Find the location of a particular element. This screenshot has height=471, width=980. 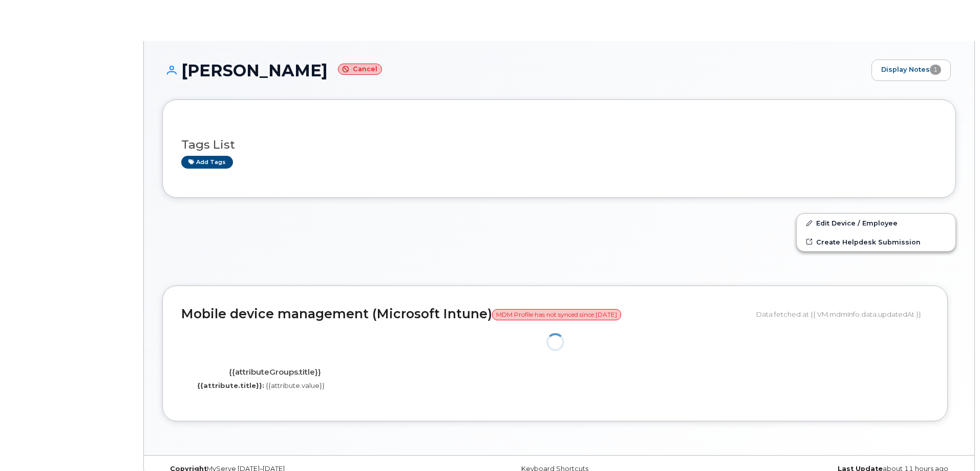

a: Display Notes1 is located at coordinates (911, 70).